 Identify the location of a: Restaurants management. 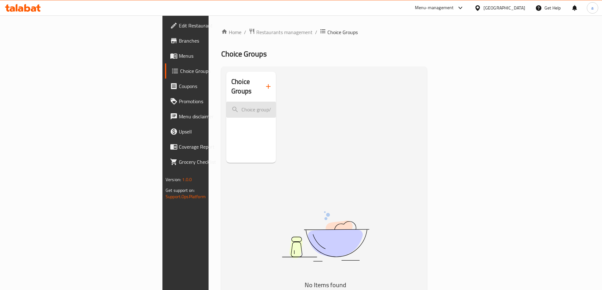
(281, 32).